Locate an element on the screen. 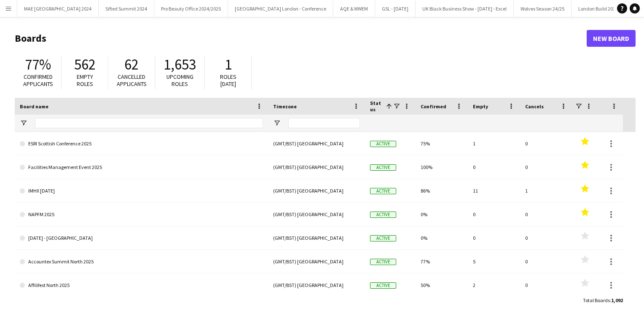  span: 1 is located at coordinates (228, 64).